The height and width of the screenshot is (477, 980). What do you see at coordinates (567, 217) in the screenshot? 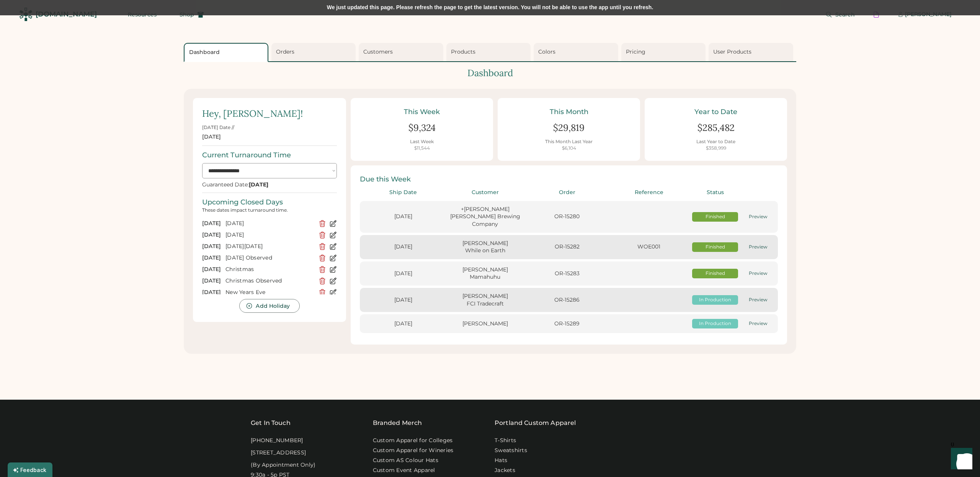
I see `div: OR-15280` at bounding box center [567, 217].